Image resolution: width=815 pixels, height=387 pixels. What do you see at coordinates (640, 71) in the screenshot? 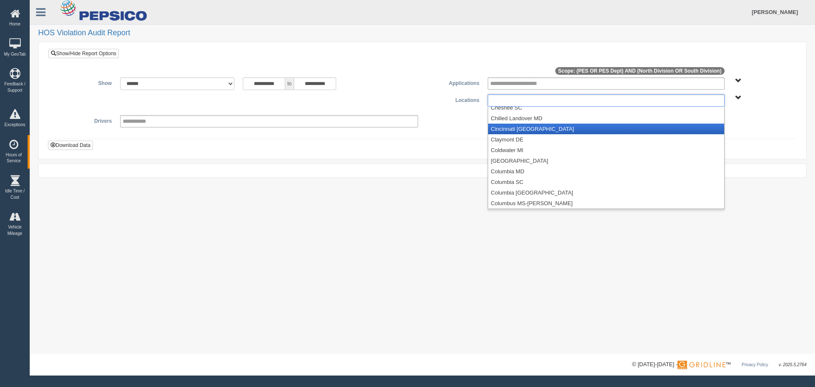
I see `span: Scope: (PES OR PES Dept) AND (North Division OR South Division)` at bounding box center [640, 71].